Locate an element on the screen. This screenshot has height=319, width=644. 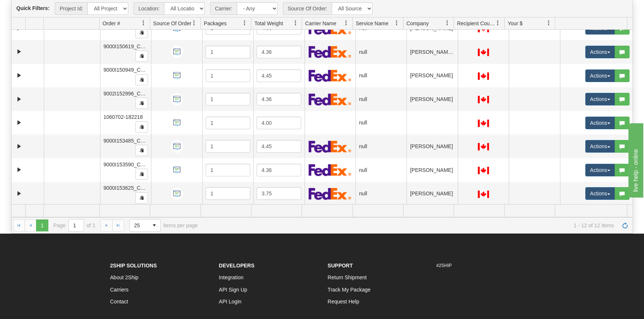
span: 9000I150619_CATH is located at coordinates (127, 47).